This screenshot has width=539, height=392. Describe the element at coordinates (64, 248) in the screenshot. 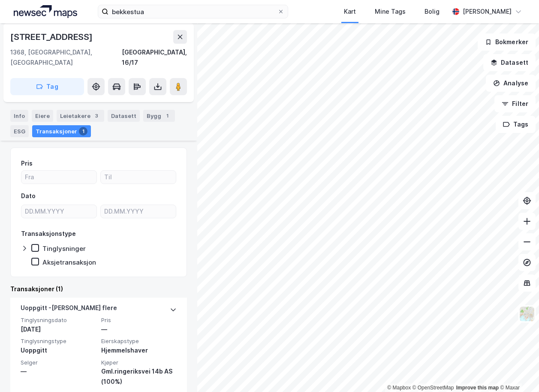

I see `div: Tinglysninger` at that location.